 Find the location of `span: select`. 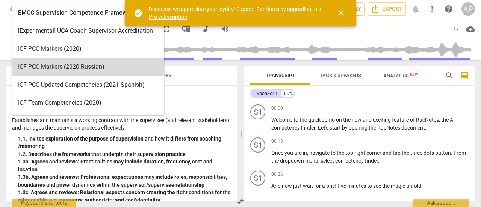

span: select is located at coordinates (327, 161).